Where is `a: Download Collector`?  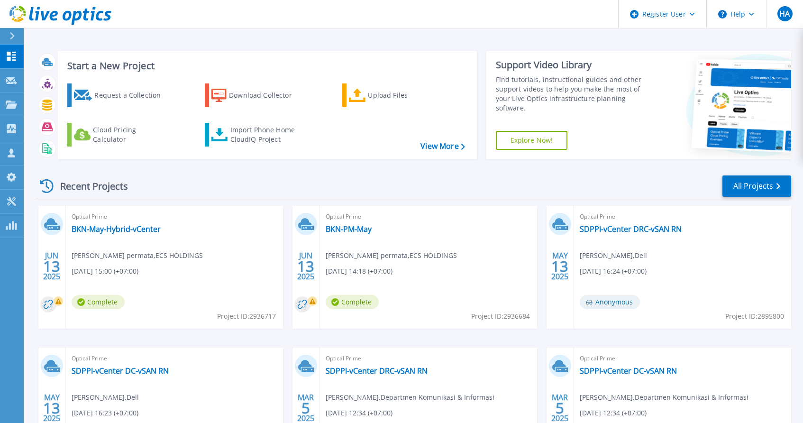 a: Download Collector is located at coordinates (257, 95).